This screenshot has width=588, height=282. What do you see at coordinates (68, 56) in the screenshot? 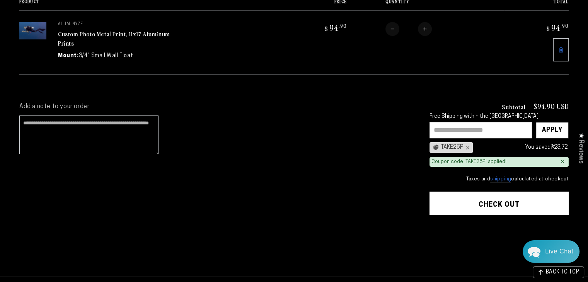
I see `dt: Mount:` at bounding box center [68, 56].